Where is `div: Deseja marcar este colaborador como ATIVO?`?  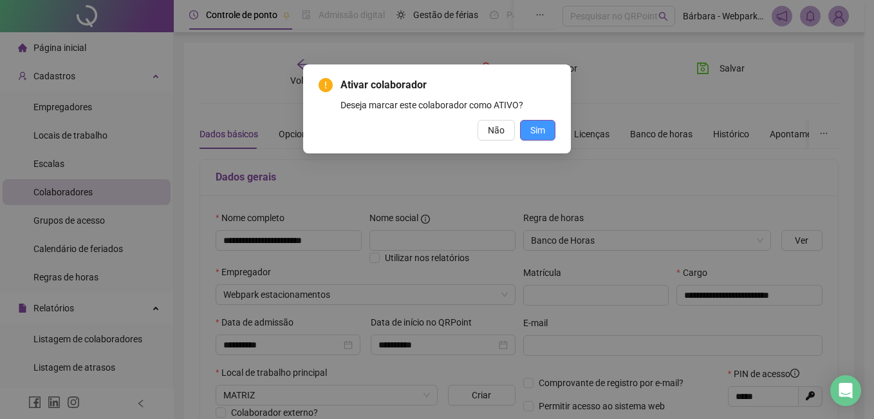 div: Deseja marcar este colaborador como ATIVO? is located at coordinates (448, 105).